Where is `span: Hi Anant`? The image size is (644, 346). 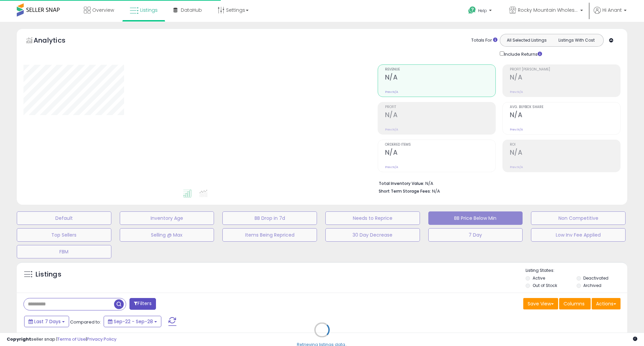 span: Hi Anant is located at coordinates (612, 10).